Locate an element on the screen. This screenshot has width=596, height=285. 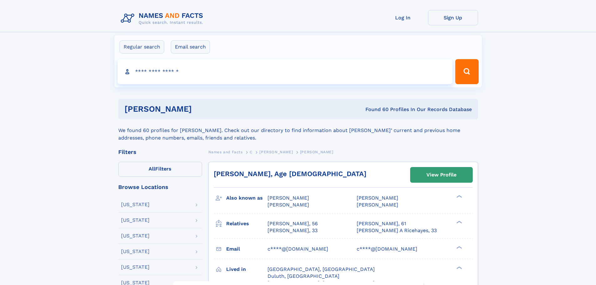
span: C is located at coordinates (251, 152).